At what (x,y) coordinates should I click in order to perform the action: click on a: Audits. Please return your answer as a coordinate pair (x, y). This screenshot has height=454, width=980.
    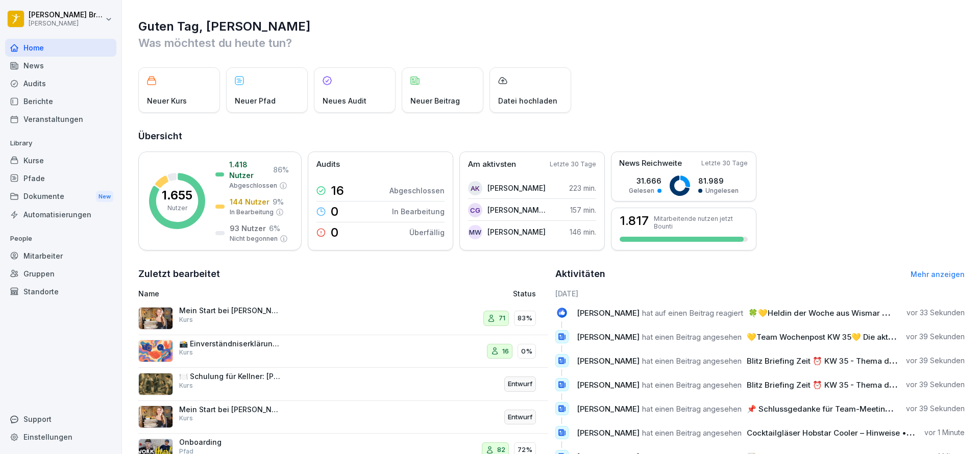
    Looking at the image, I should click on (61, 83).